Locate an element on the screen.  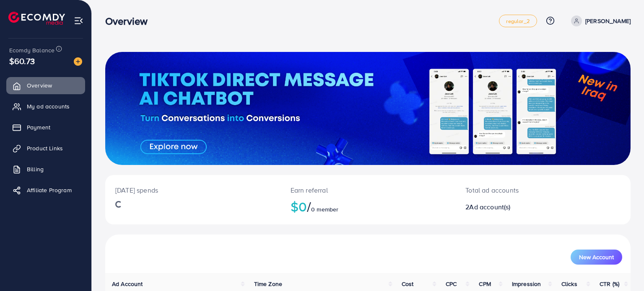
span: Product Links is located at coordinates (45, 148).